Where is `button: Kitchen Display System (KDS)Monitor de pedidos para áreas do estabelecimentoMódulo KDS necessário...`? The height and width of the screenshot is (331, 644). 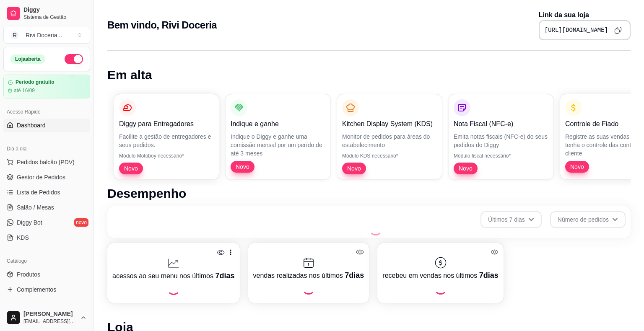
button: Kitchen Display System (KDS)Monitor de pedidos para áreas do estabelecimentoMódulo KDS necessário... is located at coordinates (390, 136).